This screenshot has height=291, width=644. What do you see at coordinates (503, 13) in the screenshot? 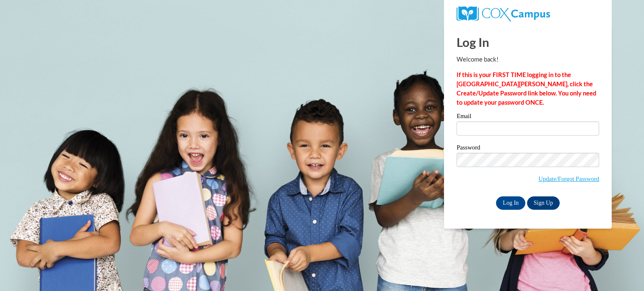
I see `a: COX Campus` at bounding box center [503, 13].